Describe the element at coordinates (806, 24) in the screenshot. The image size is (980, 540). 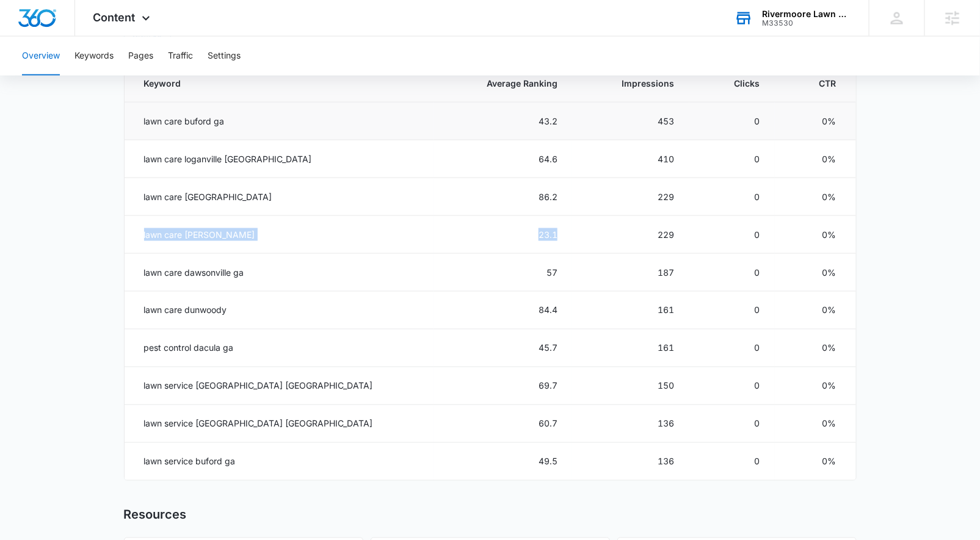
I see `div: account id` at that location.